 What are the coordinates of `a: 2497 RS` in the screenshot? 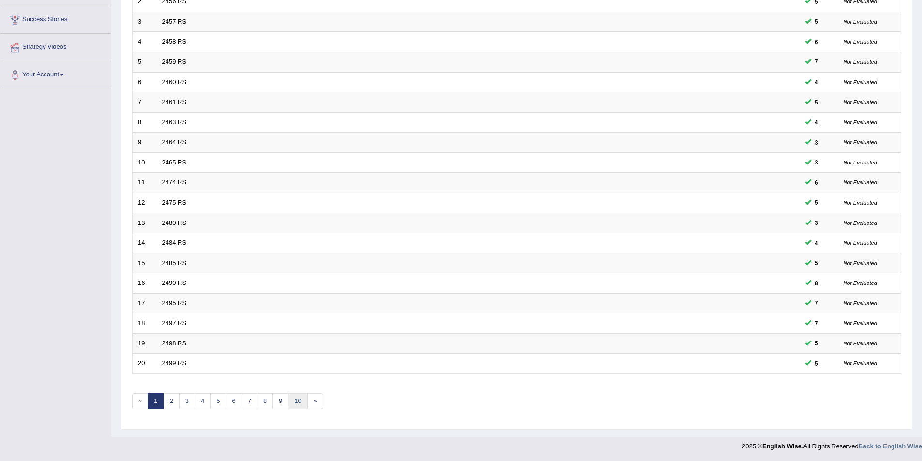 It's located at (174, 323).